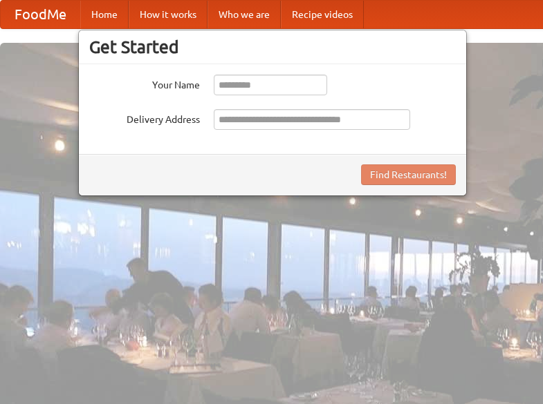  What do you see at coordinates (272, 47) in the screenshot?
I see `h3: Get Started` at bounding box center [272, 47].